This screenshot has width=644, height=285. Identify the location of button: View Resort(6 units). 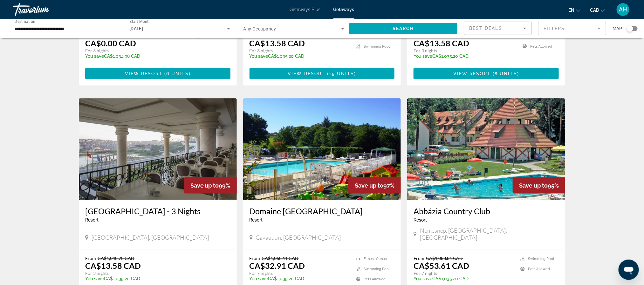
(158, 73).